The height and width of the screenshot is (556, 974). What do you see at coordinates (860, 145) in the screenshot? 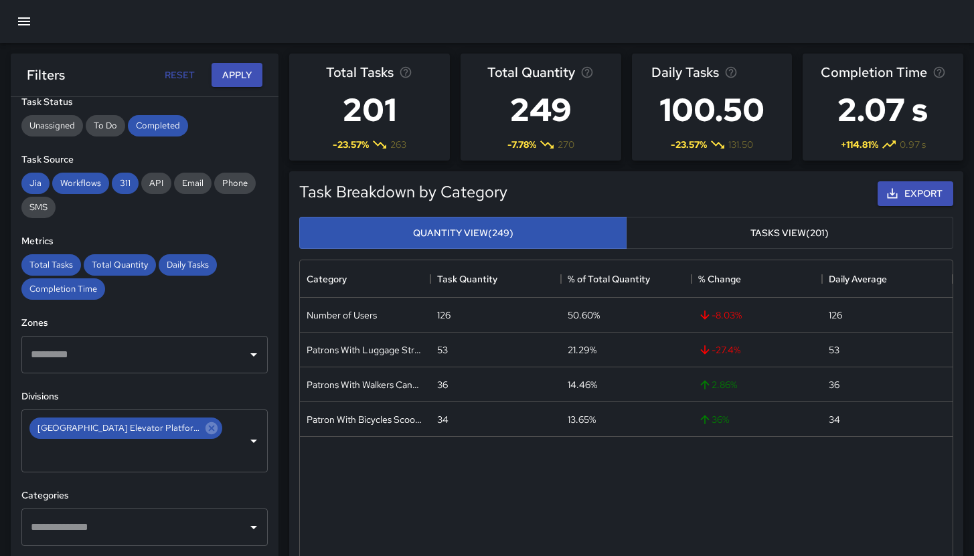
I see `span: + 114.81 %` at bounding box center [860, 145].